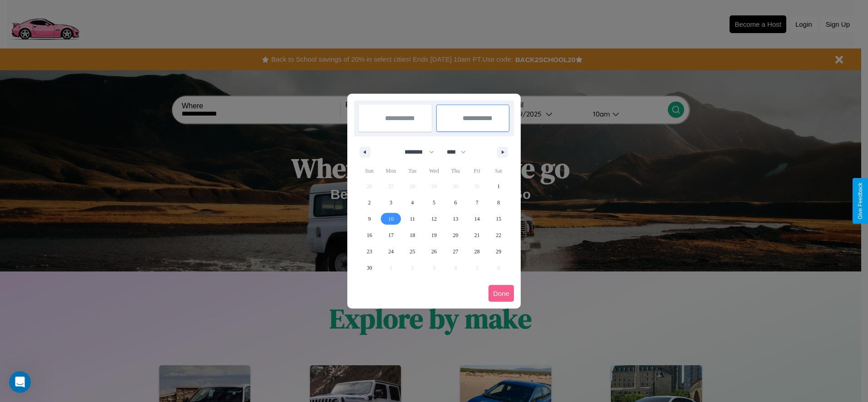 Image resolution: width=868 pixels, height=402 pixels. What do you see at coordinates (390, 171) in the screenshot?
I see `span: Mon` at bounding box center [390, 171].